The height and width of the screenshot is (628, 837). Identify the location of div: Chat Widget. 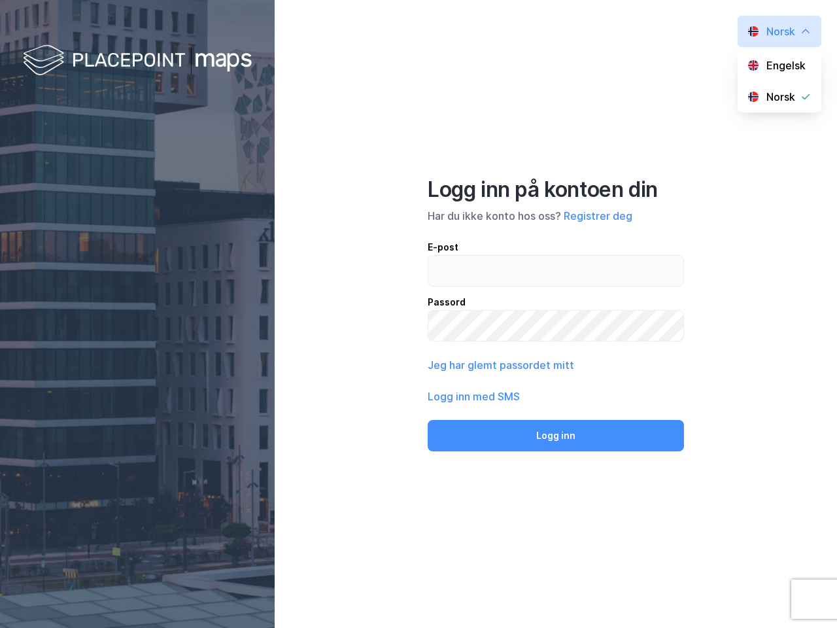
(804, 596).